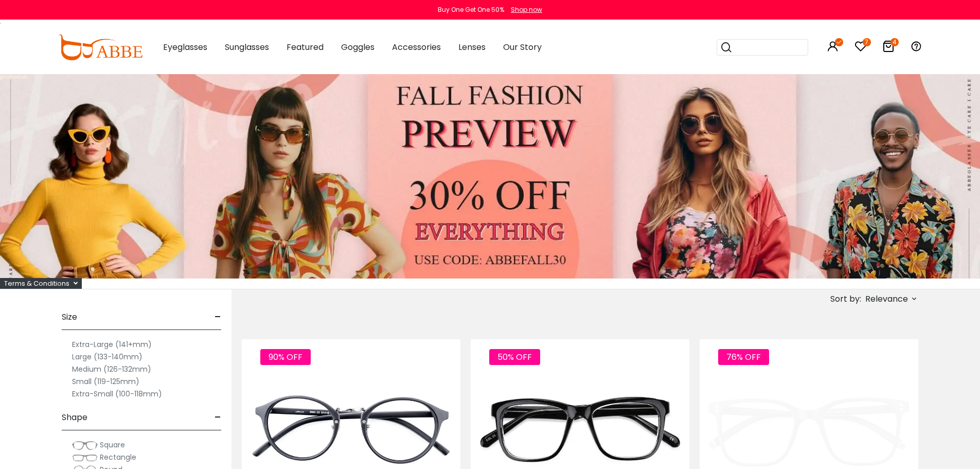 This screenshot has height=469, width=980. I want to click on a: Shop now, so click(524, 9).